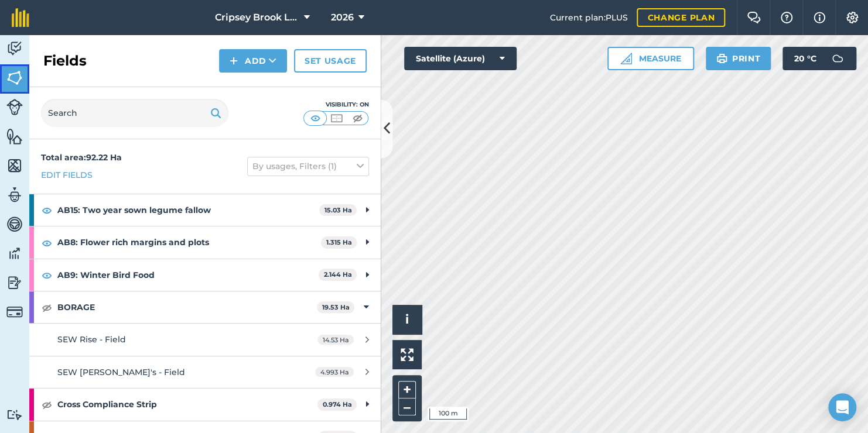  I want to click on strong: AB8: Flower rich margins and plots, so click(189, 243).